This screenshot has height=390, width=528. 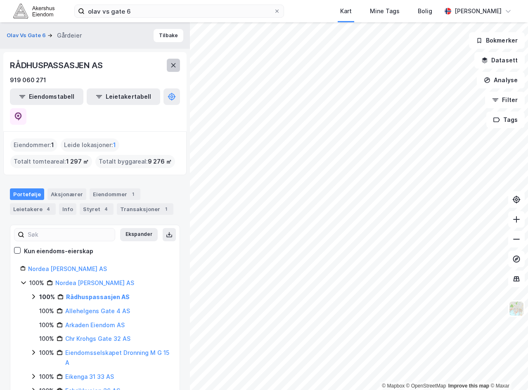 I want to click on div: Eiendommer, so click(x=115, y=194).